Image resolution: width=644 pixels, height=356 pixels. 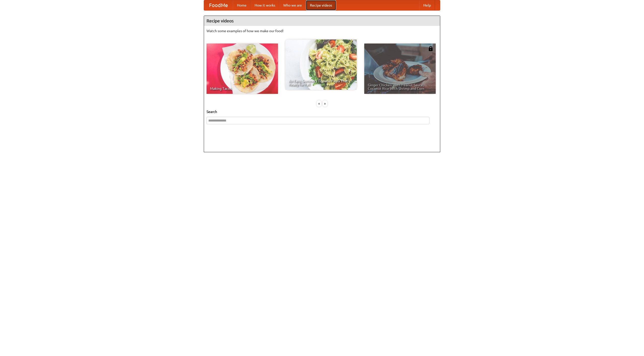 I want to click on a: Help, so click(x=427, y=5).